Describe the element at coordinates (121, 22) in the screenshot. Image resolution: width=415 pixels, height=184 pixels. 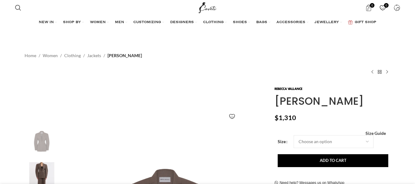
I see `a: MEN` at that location.